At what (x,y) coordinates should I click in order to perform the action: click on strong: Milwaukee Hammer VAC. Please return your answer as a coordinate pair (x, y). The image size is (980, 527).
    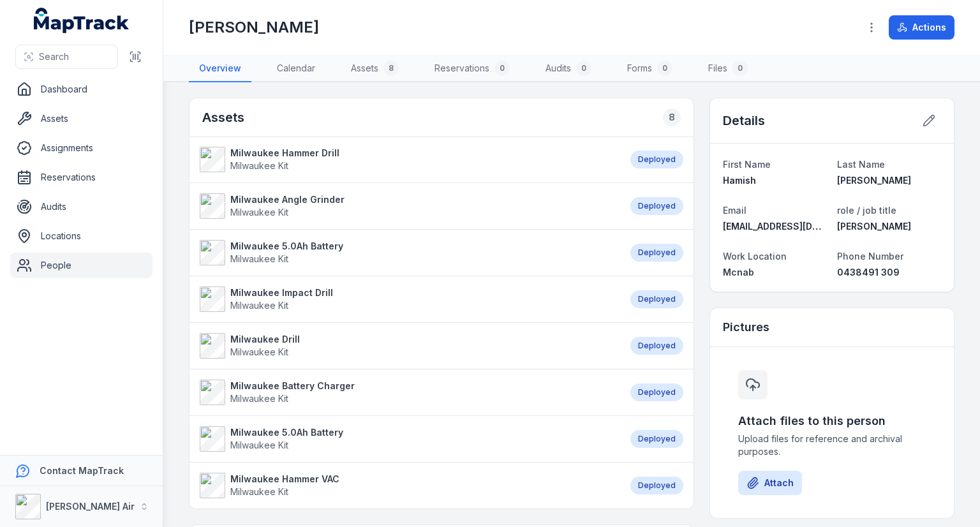
    Looking at the image, I should click on (285, 480).